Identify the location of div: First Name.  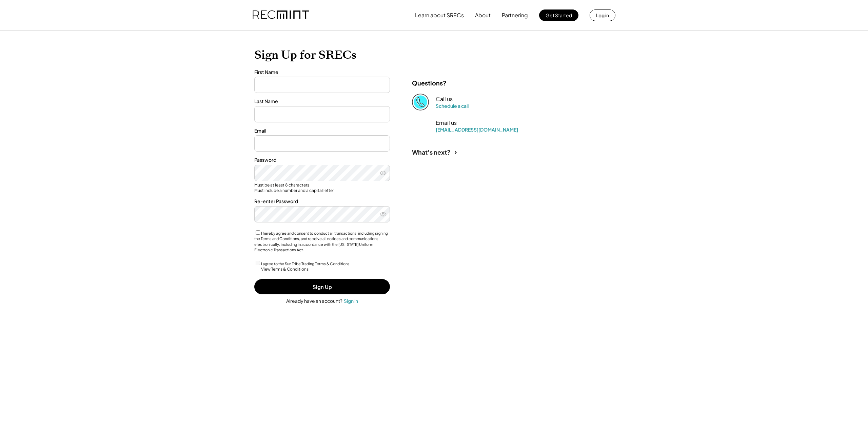
(322, 72).